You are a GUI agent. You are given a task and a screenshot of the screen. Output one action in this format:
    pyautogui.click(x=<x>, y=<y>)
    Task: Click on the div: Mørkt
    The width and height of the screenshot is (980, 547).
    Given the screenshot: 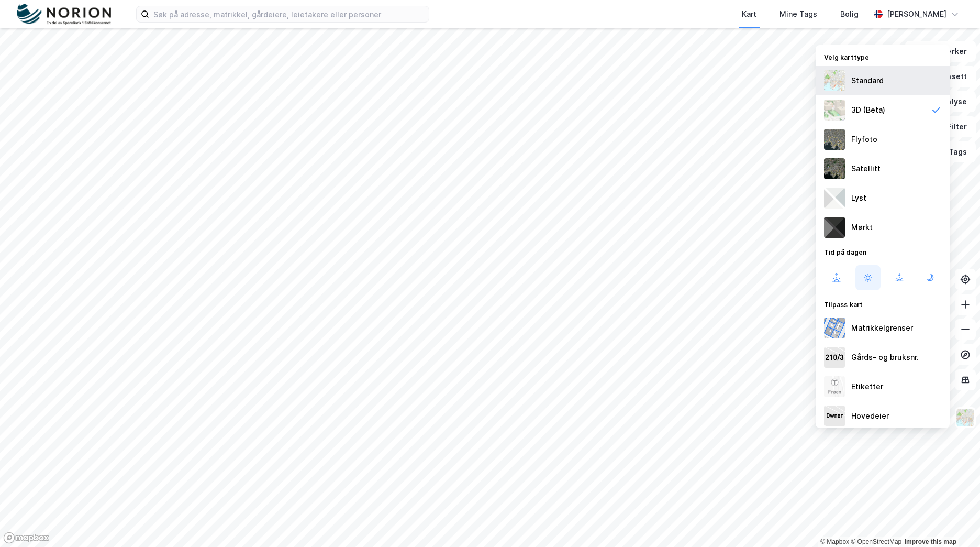 What is the action you would take?
    pyautogui.click(x=862, y=227)
    